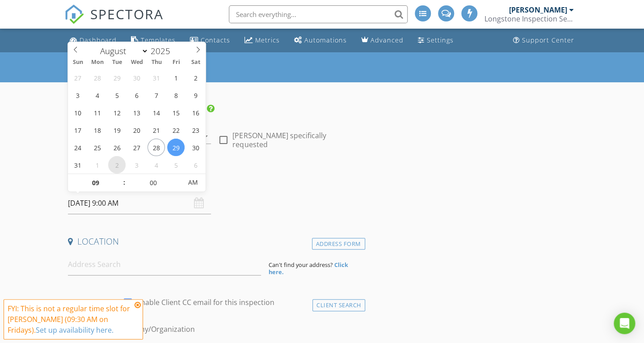  Describe the element at coordinates (387, 40) in the screenshot. I see `div: Advanced` at that location.